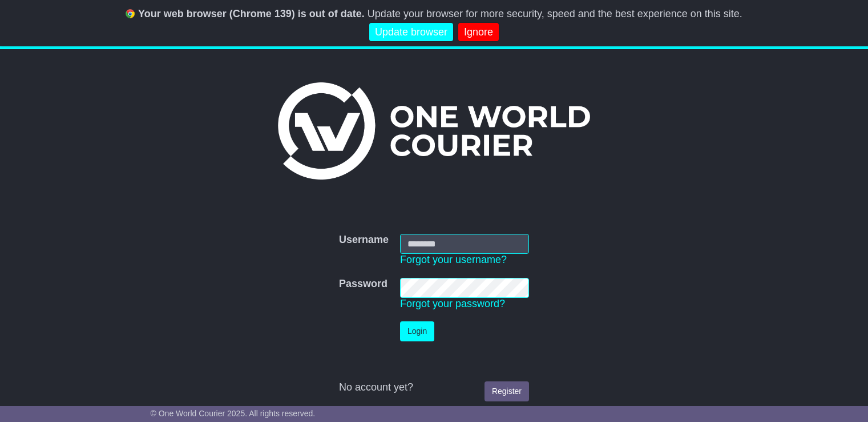 This screenshot has height=422, width=868. What do you see at coordinates (453, 304) in the screenshot?
I see `a: Forgot your password?` at bounding box center [453, 304].